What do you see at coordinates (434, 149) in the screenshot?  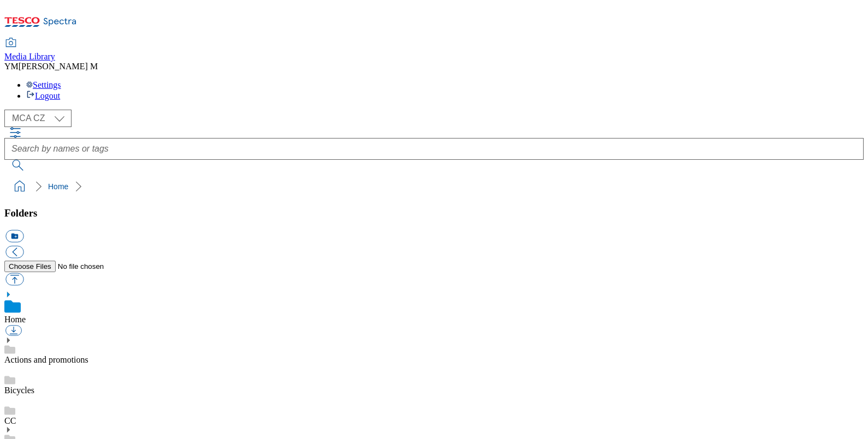 I see `input: Search by names or tags` at bounding box center [434, 149].